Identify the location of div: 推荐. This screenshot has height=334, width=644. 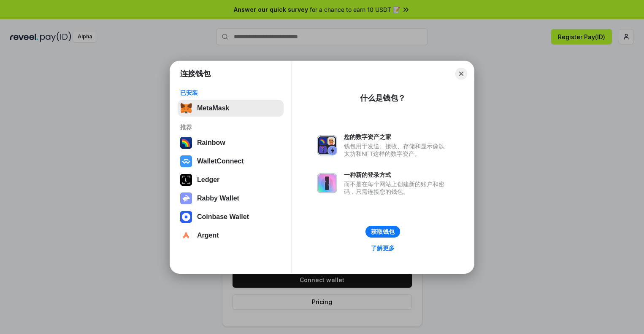
(230, 127).